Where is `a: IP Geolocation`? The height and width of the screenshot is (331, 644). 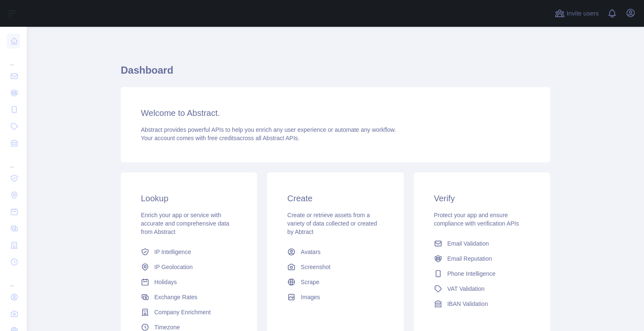 a: IP Geolocation is located at coordinates (189, 267).